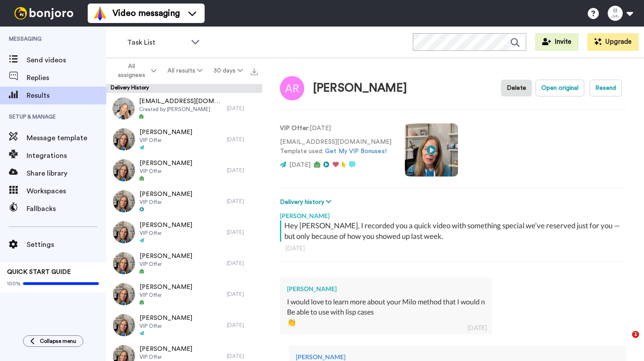 Image resolution: width=644 pixels, height=361 pixels. What do you see at coordinates (66, 209) in the screenshot?
I see `span: Fallbacks` at bounding box center [66, 209].